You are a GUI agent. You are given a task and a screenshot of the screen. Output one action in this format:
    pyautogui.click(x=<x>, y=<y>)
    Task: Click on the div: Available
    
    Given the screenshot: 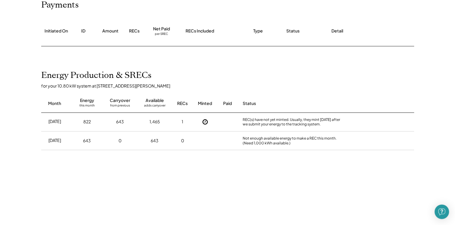 What is the action you would take?
    pyautogui.click(x=155, y=100)
    